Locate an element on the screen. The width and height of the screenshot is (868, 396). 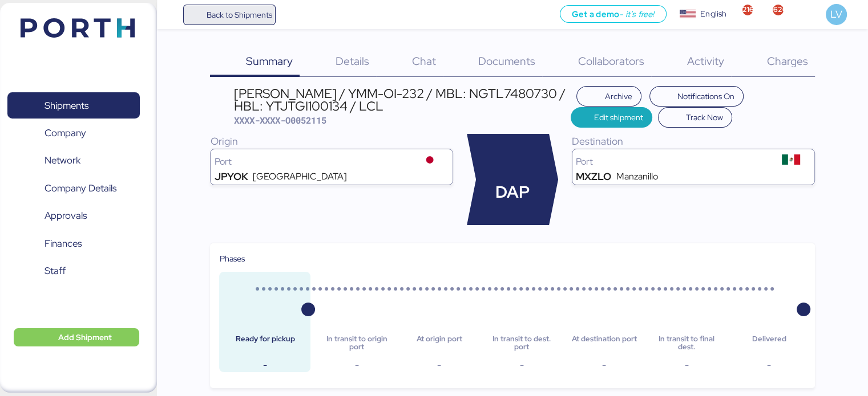
span: Details is located at coordinates (352, 61).